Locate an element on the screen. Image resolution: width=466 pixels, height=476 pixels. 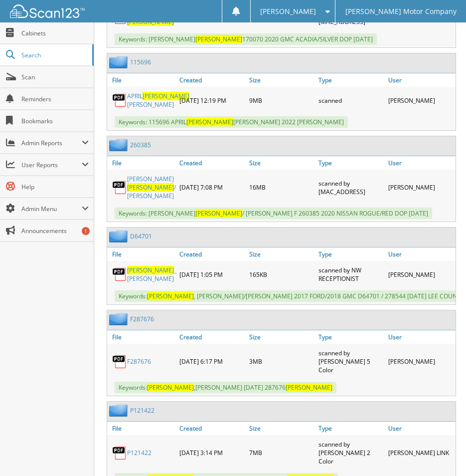
span: Bookmarks is located at coordinates (55, 120).